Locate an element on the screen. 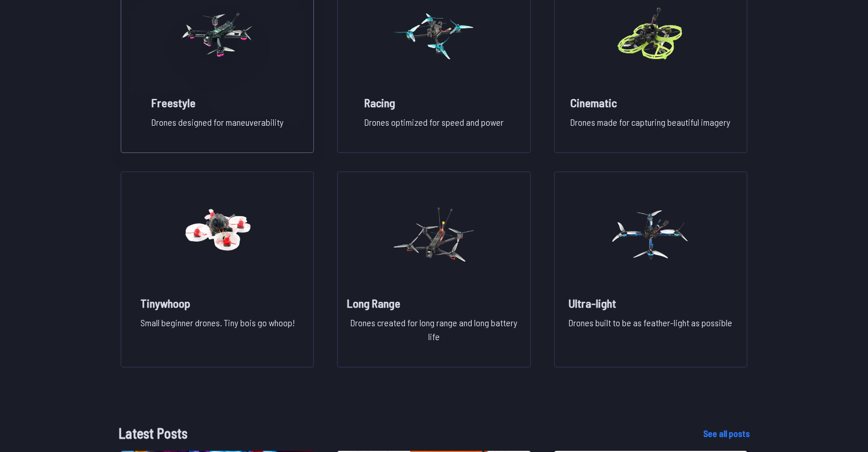 The width and height of the screenshot is (868, 452). h2: Tinywhoop is located at coordinates (217, 303).